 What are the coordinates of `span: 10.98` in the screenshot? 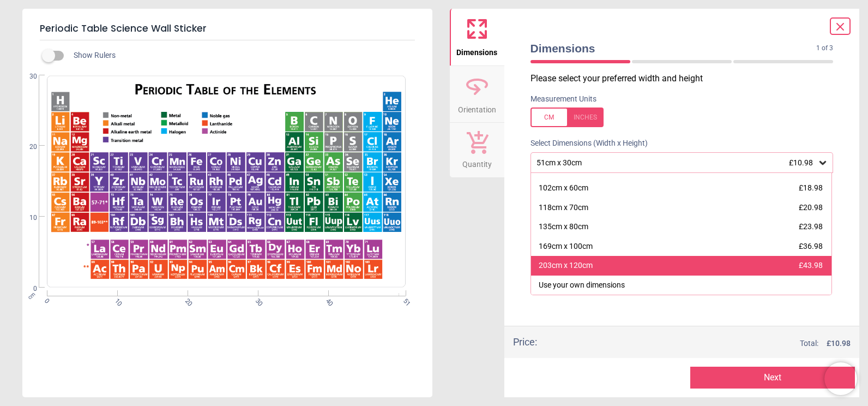 It's located at (840, 343).